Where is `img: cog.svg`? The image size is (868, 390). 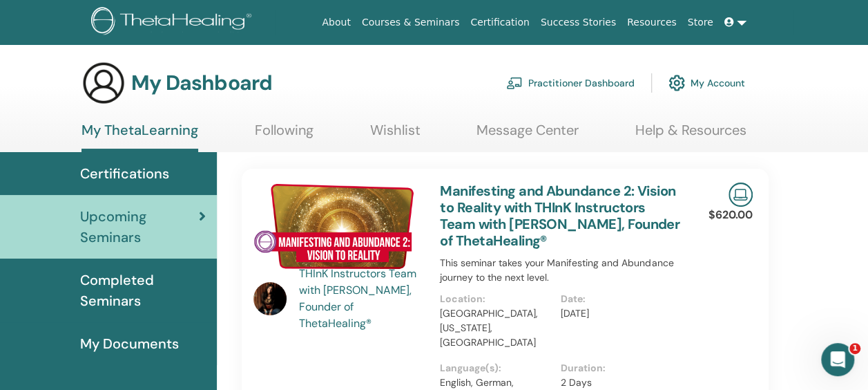 img: cog.svg is located at coordinates (677, 83).